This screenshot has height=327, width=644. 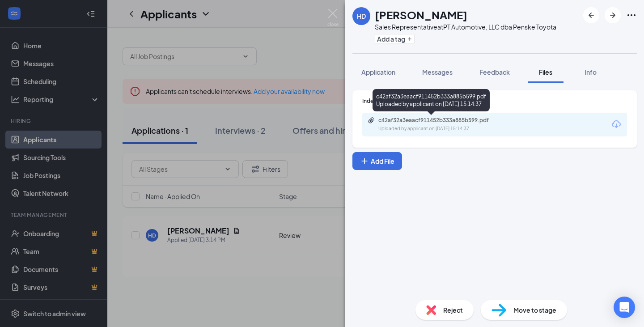 What do you see at coordinates (617, 125) in the screenshot?
I see `svg: Download` at bounding box center [617, 125].